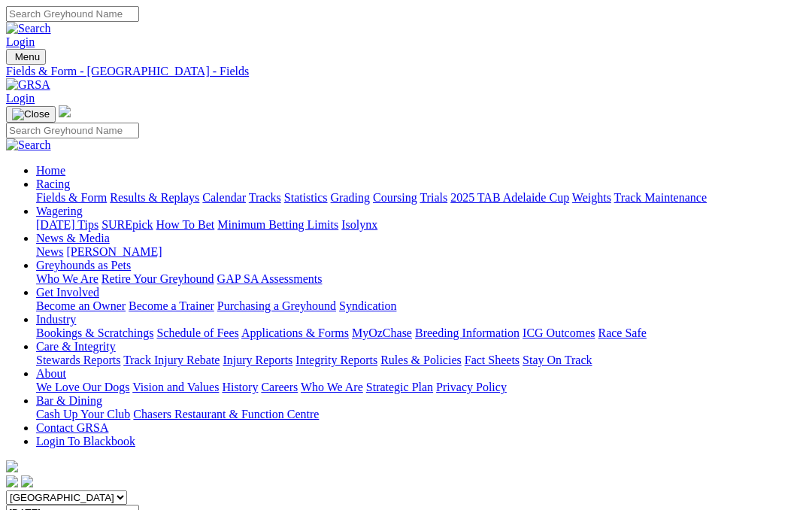 This screenshot has height=510, width=812. What do you see at coordinates (81, 306) in the screenshot?
I see `a: Become an Owner` at bounding box center [81, 306].